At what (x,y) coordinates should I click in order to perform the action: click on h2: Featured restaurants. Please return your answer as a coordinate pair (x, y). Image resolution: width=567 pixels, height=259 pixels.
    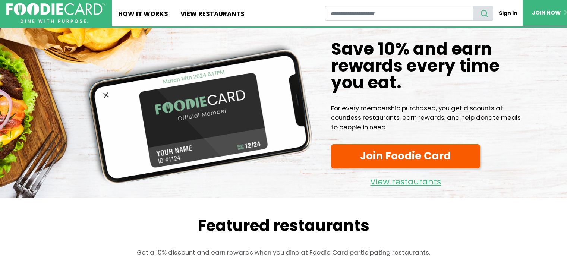
    Looking at the image, I should click on (284, 226).